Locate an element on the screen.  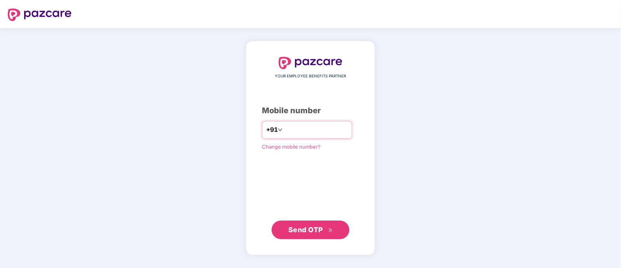
span: Send OTP is located at coordinates (305, 229).